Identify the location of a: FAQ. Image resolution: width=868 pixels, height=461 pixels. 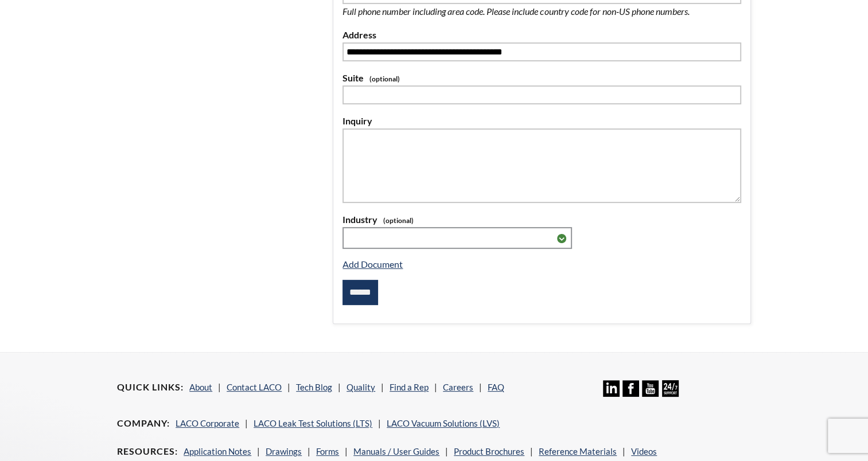
(496, 387).